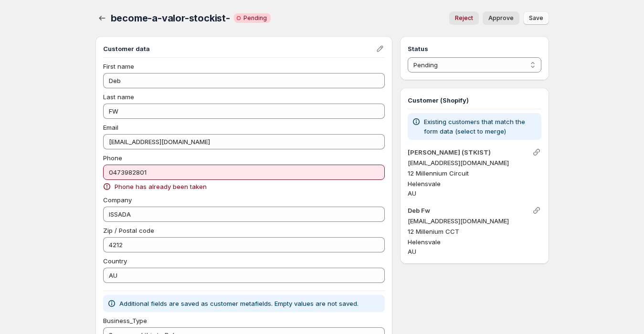 Image resolution: width=644 pixels, height=334 pixels. What do you see at coordinates (160, 187) in the screenshot?
I see `span: Phone has already been taken` at bounding box center [160, 187].